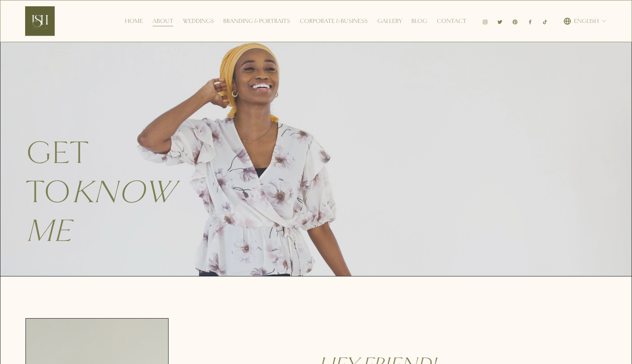  Describe the element at coordinates (545, 21) in the screenshot. I see `a: TikTok` at that location.